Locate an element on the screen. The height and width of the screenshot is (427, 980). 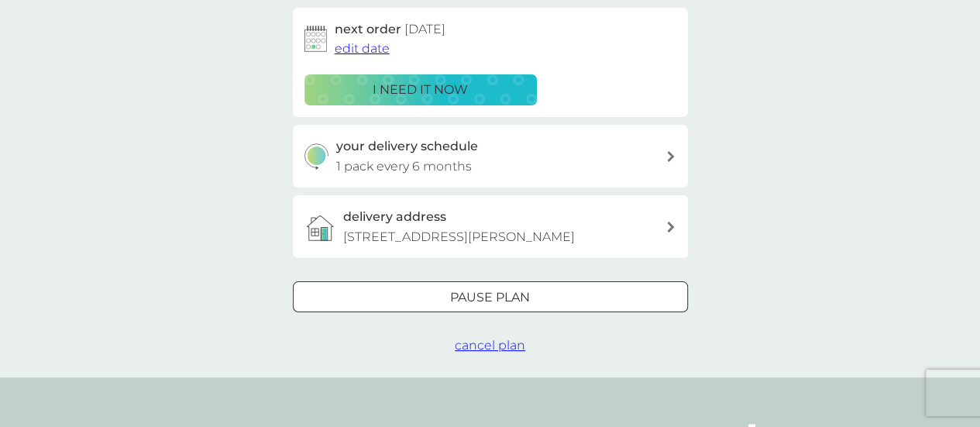
p: Pause plan is located at coordinates (490, 297).